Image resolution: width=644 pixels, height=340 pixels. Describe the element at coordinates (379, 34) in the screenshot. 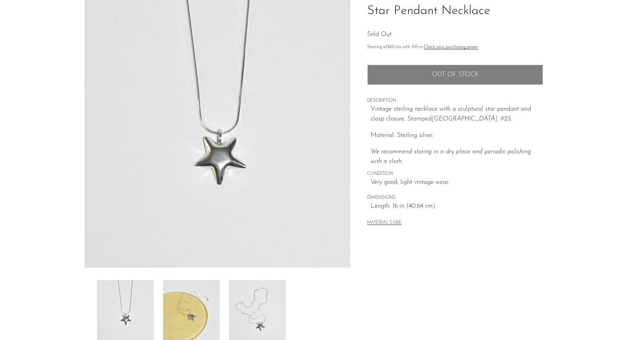

I see `span: Sold Out` at that location.